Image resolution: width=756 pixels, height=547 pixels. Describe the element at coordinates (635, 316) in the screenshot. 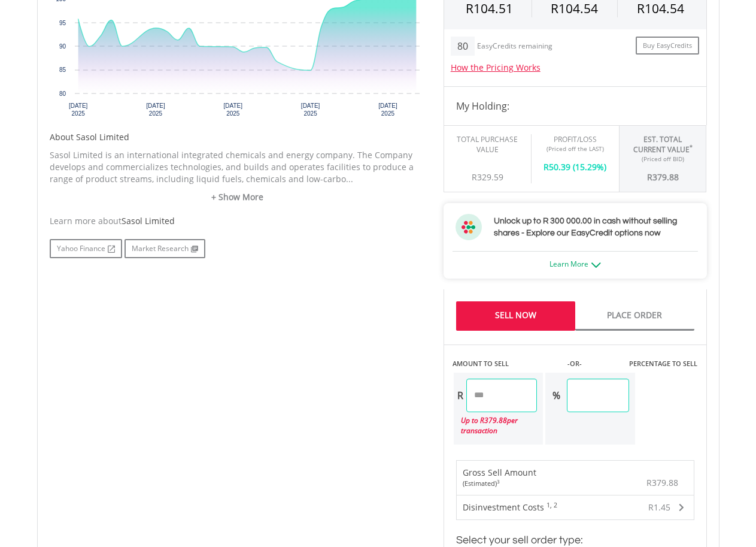

I see `a: Place Order` at that location.